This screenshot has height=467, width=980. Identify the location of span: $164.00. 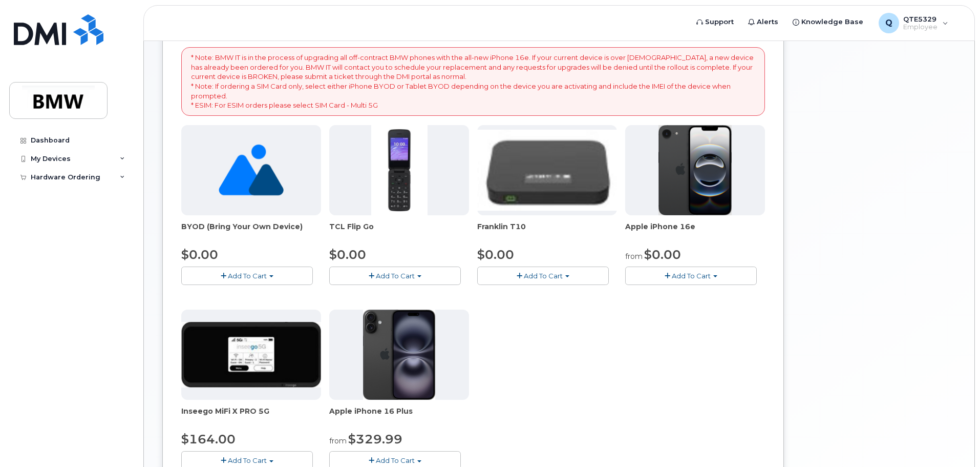
(209, 439).